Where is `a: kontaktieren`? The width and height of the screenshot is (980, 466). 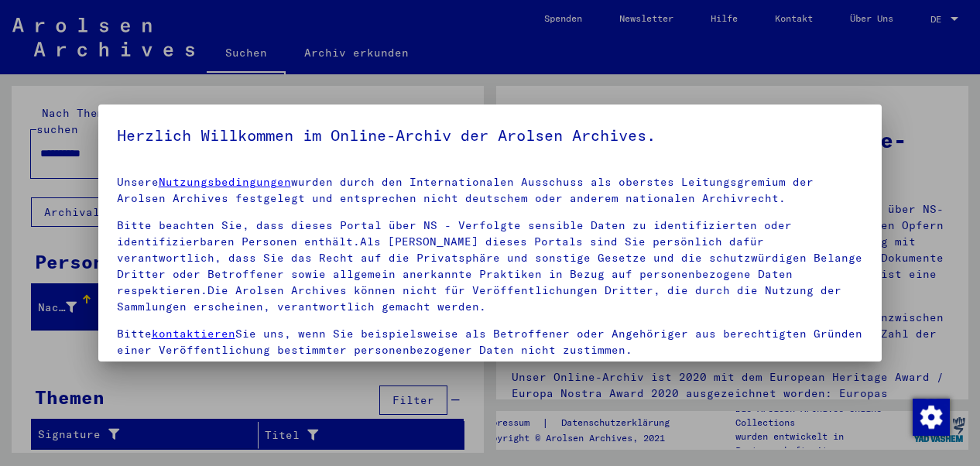 a: kontaktieren is located at coordinates (194, 333).